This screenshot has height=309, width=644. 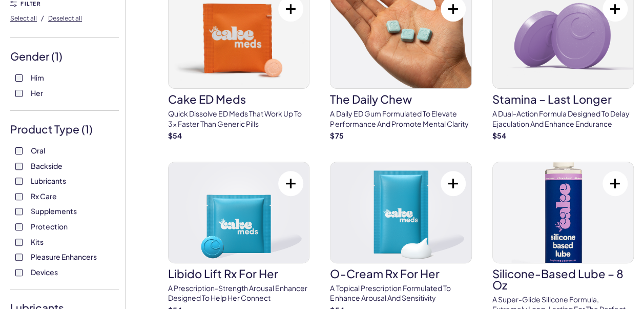 I want to click on h3: O-Cream Rx for Her, so click(x=401, y=273).